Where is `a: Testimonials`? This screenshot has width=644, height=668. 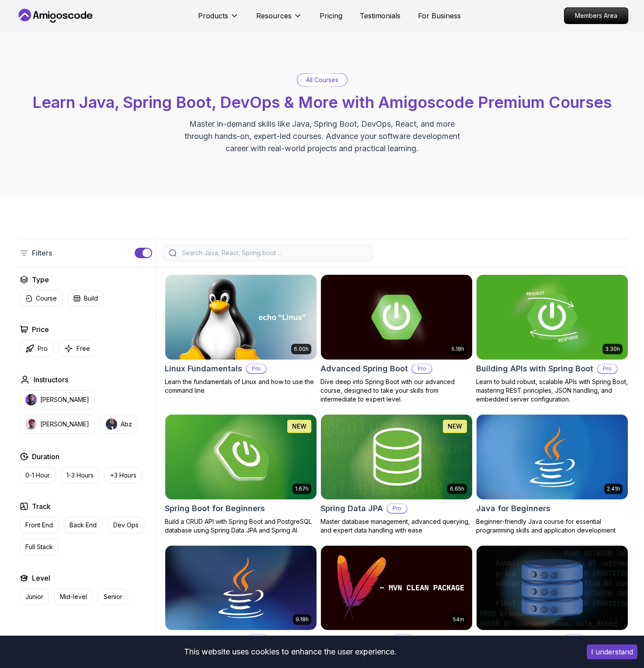 a: Testimonials is located at coordinates (380, 16).